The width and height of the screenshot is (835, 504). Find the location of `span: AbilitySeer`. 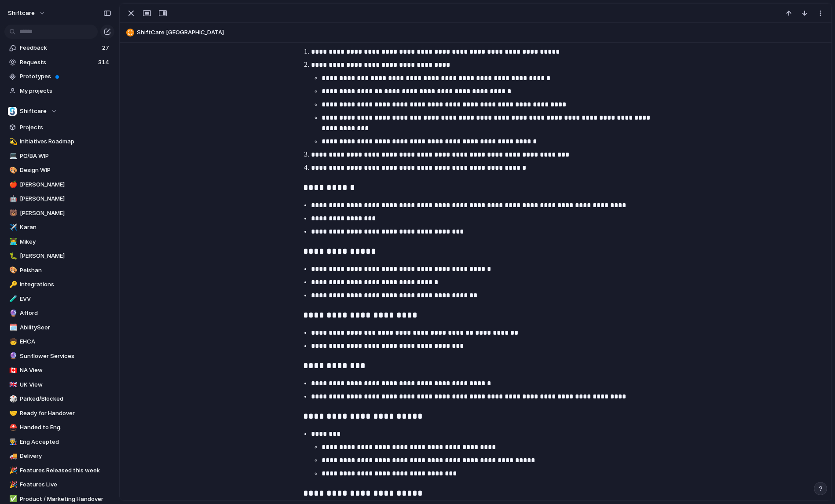

span: AbilitySeer is located at coordinates (66, 328).